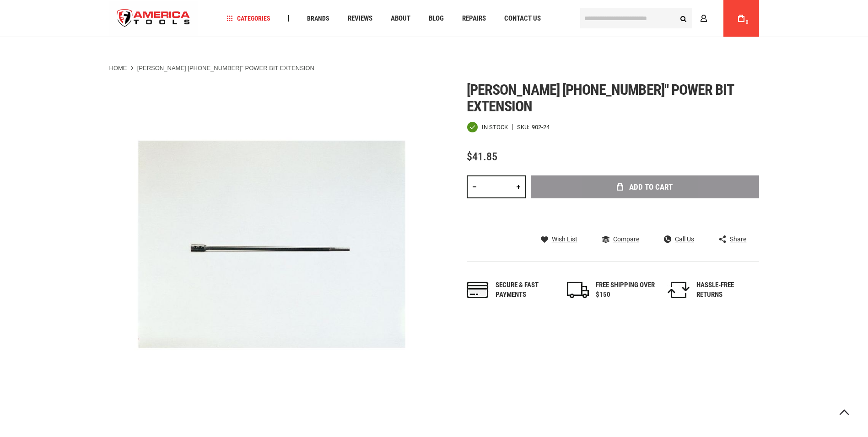 This screenshot has height=437, width=868. What do you see at coordinates (360, 18) in the screenshot?
I see `a: Reviews` at bounding box center [360, 18].